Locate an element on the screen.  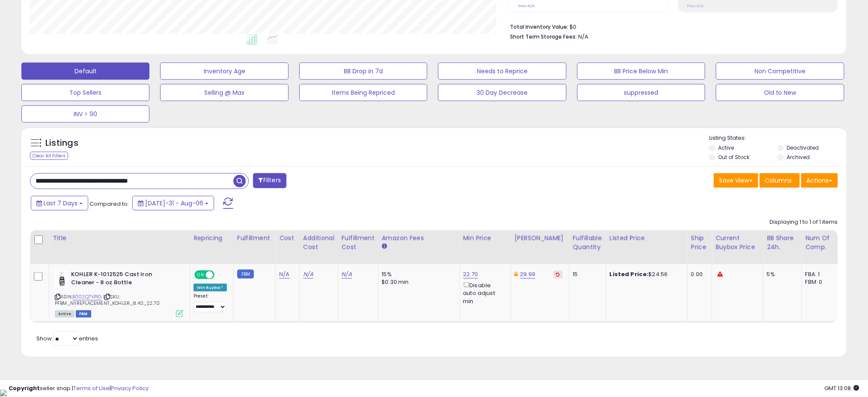
div: Additional Cost is located at coordinates (319, 243).